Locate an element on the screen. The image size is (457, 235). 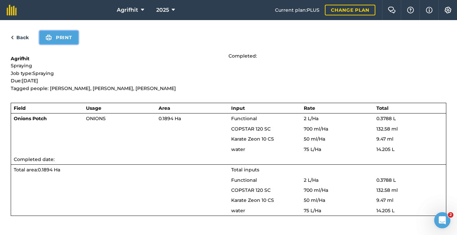
th: Area is located at coordinates (192, 108).